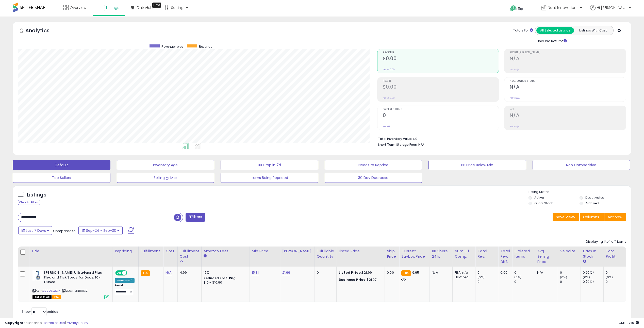 The image size is (644, 328). What do you see at coordinates (40, 312) in the screenshot?
I see `span: Show: entries` at bounding box center [40, 312].